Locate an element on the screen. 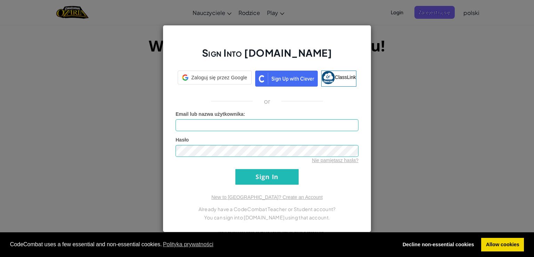 The width and height of the screenshot is (534, 257). input: Sign In is located at coordinates (267, 177).